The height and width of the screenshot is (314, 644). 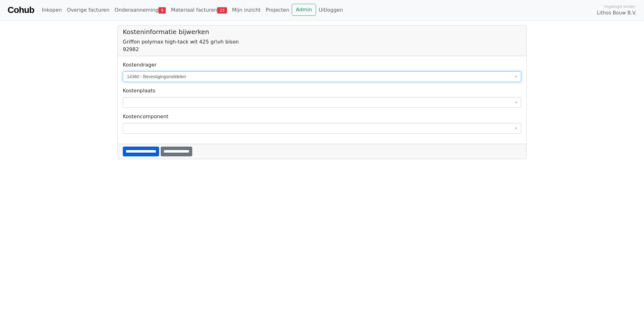 What do you see at coordinates (277, 10) in the screenshot?
I see `a: Projecten` at bounding box center [277, 10].